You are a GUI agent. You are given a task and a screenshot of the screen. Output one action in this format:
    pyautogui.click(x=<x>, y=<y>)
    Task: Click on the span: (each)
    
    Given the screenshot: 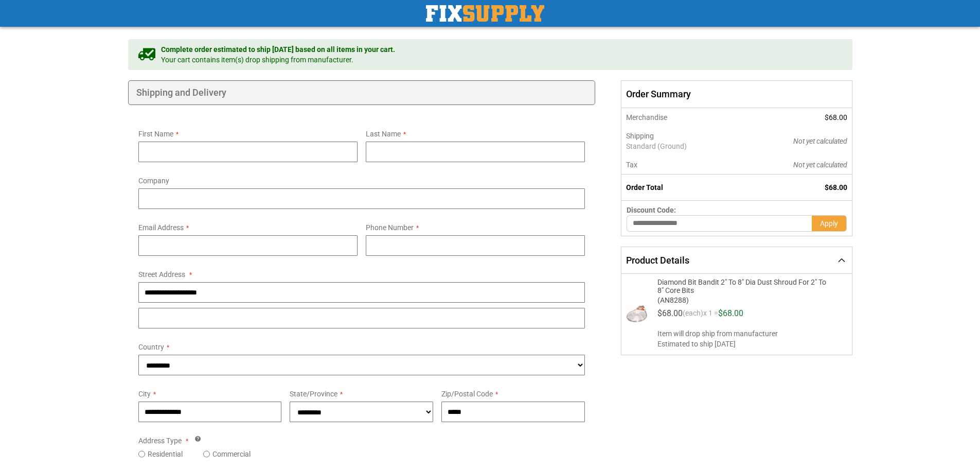 What is the action you would take?
    pyautogui.click(x=693, y=316)
    